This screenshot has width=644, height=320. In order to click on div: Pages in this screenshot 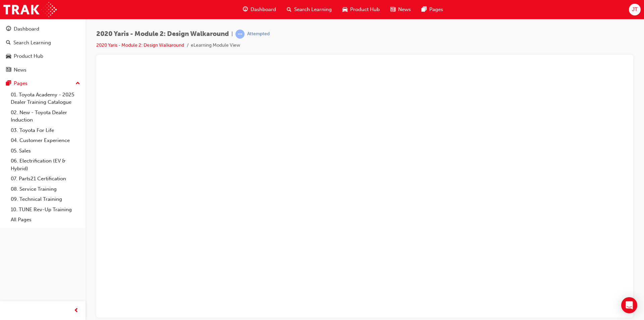, I will do `click(21, 83)`.